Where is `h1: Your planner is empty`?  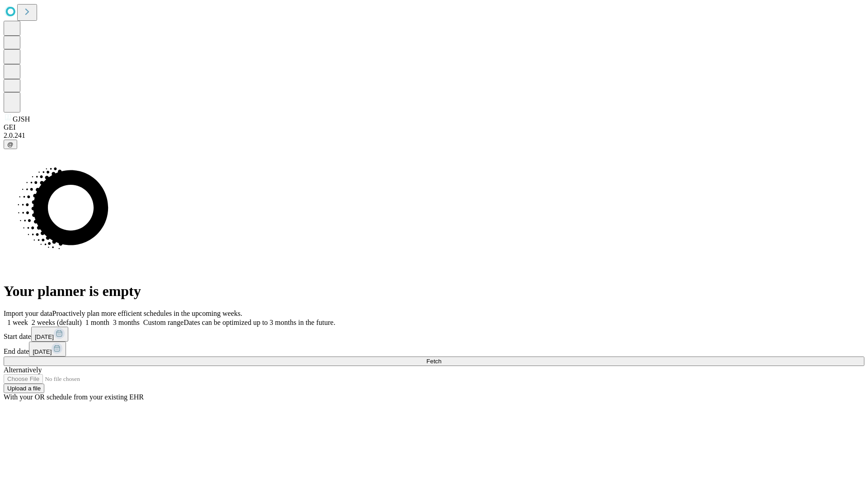 h1: Your planner is empty is located at coordinates (434, 291).